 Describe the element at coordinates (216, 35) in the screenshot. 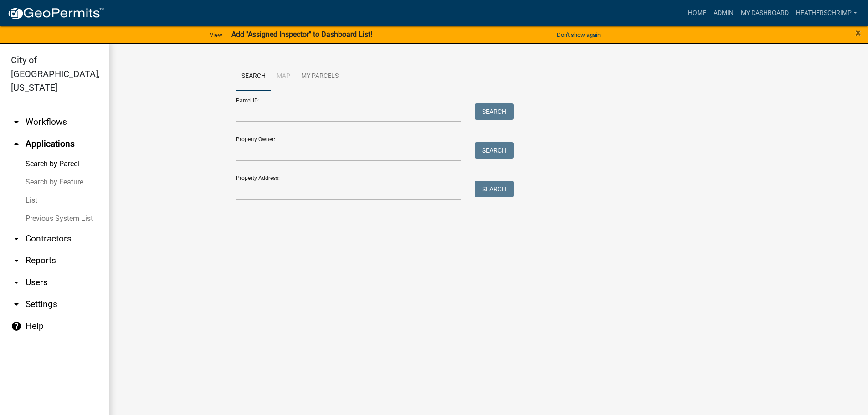

I see `a: View` at that location.